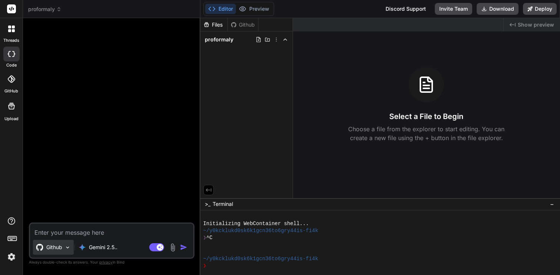  What do you see at coordinates (11, 91) in the screenshot?
I see `label: GitHub` at bounding box center [11, 91].